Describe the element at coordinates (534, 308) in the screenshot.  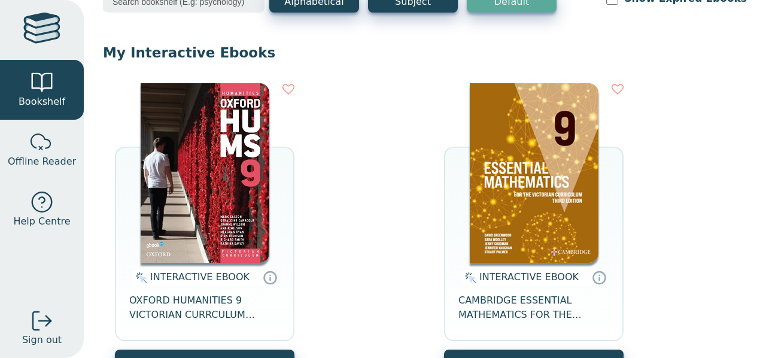
I see `span: CAMBRIDGE ESSENTIAL MATHEMATICS FOR THE VICTORIAN CURRICULUM YEAR 9 EBOOK 3E` at that location.